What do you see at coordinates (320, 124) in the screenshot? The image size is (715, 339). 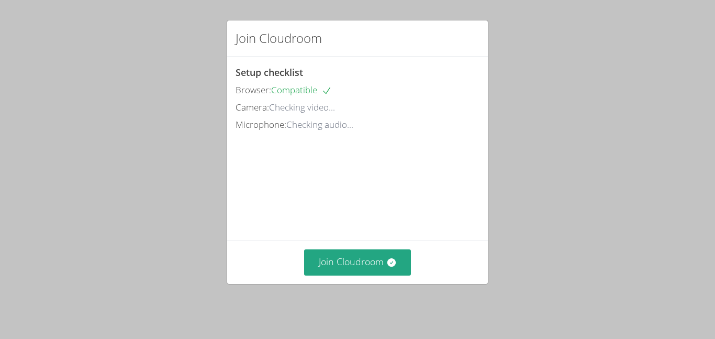 I see `span: Checking audio...` at bounding box center [320, 124].